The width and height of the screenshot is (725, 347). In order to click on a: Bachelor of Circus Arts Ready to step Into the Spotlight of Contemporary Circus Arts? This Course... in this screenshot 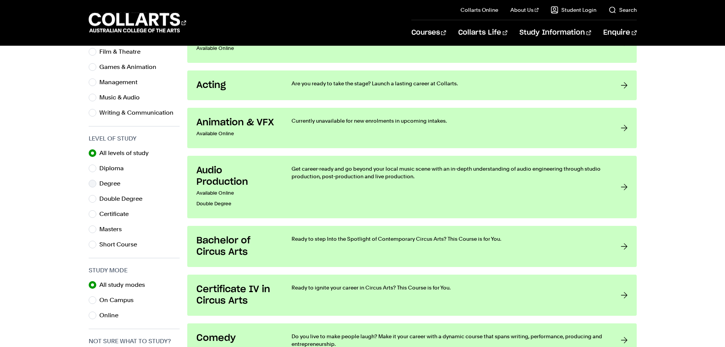, I will do `click(412, 246)`.